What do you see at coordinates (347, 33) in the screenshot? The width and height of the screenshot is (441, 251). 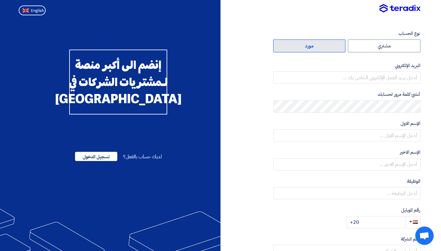 I see `label: نوع الحساب` at bounding box center [347, 33].